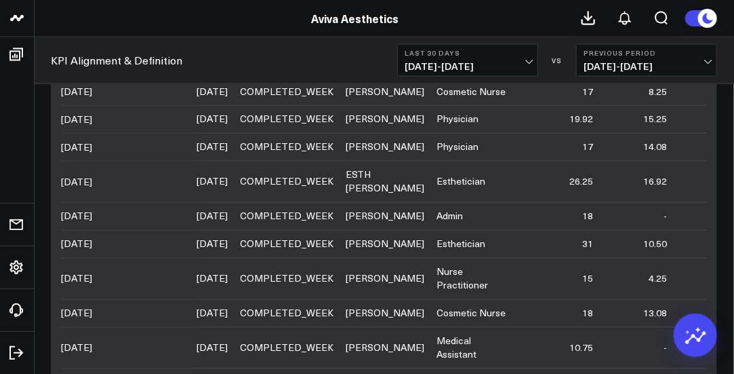 The width and height of the screenshot is (734, 374). What do you see at coordinates (655, 244) in the screenshot?
I see `div: 10.50` at bounding box center [655, 244].